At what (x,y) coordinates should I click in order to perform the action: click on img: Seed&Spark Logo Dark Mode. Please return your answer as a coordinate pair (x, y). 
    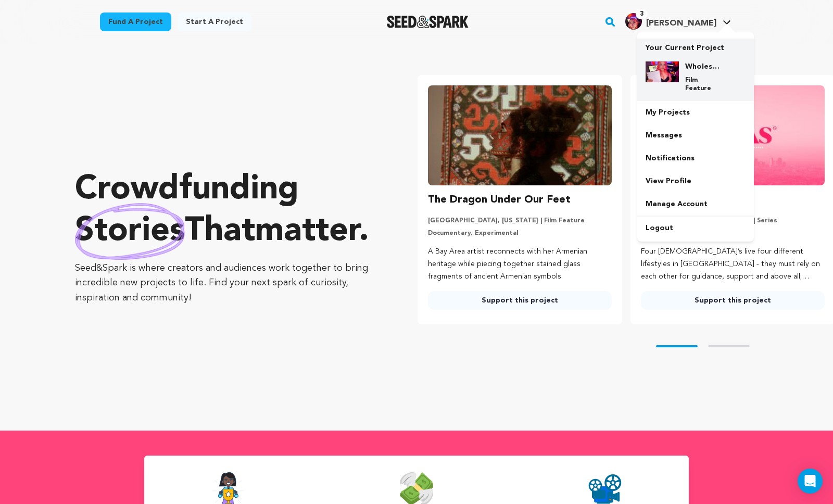
    Looking at the image, I should click on (427, 22).